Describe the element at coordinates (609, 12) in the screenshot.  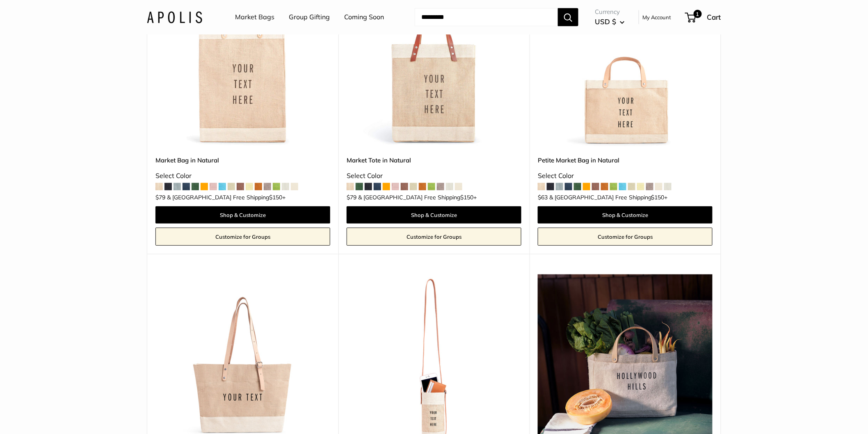
I see `span: Currency` at that location.